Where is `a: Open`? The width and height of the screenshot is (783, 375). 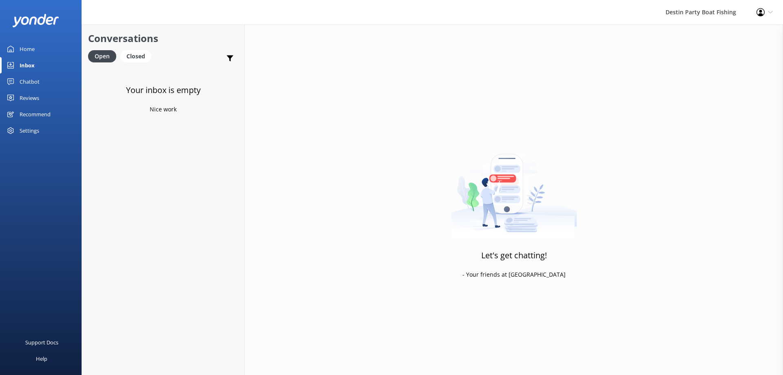
a: Open is located at coordinates (104, 56).